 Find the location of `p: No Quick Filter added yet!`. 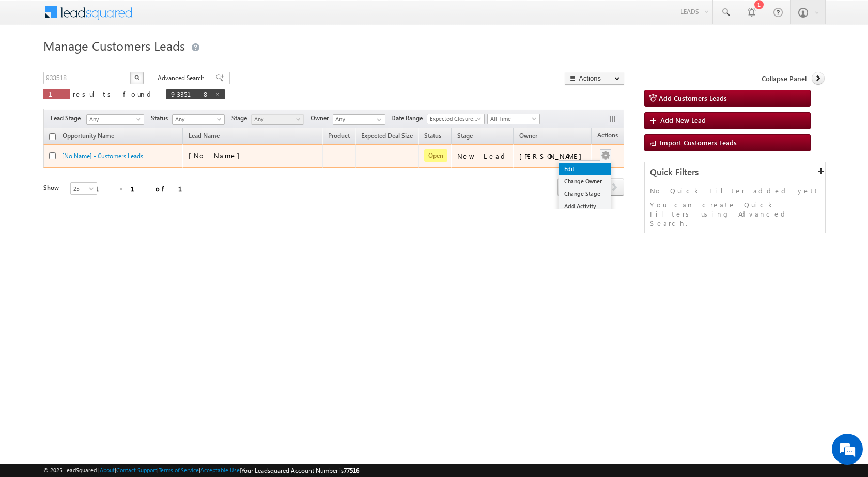

p: No Quick Filter added yet! is located at coordinates (735, 191).